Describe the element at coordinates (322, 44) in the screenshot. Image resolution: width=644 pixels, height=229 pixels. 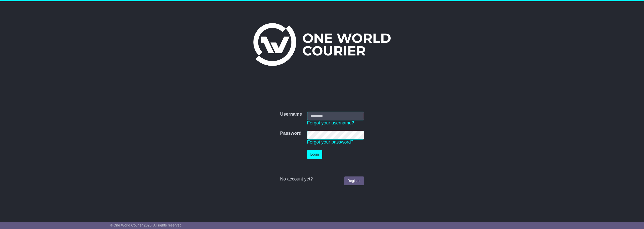
I see `img: One World` at that location.